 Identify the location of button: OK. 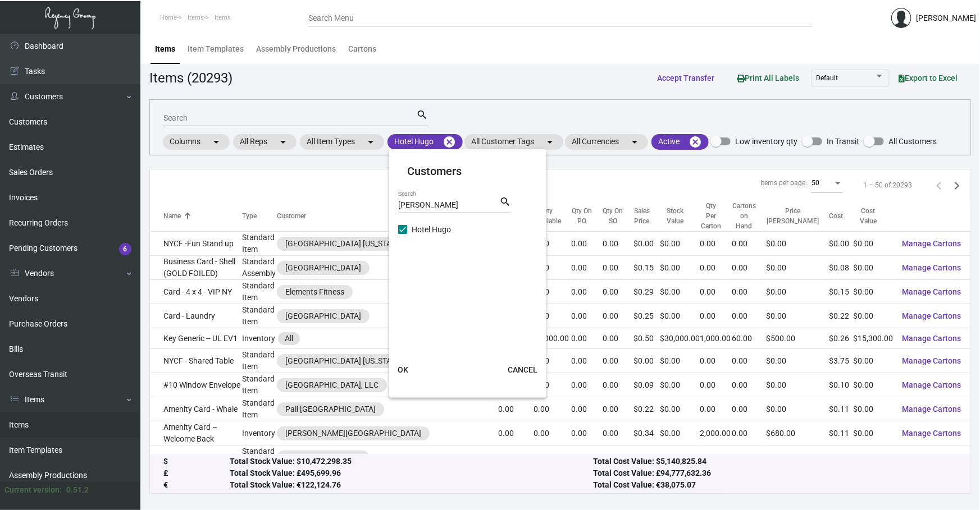
(402, 370).